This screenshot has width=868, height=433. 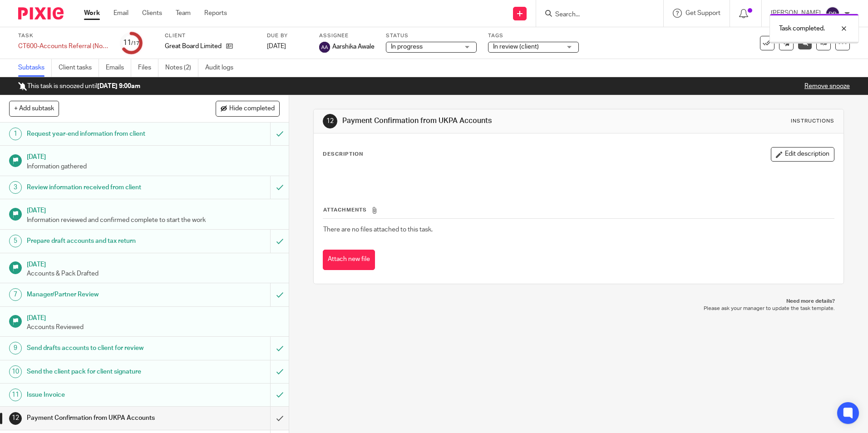 What do you see at coordinates (432, 35) in the screenshot?
I see `label: Status` at bounding box center [432, 35].